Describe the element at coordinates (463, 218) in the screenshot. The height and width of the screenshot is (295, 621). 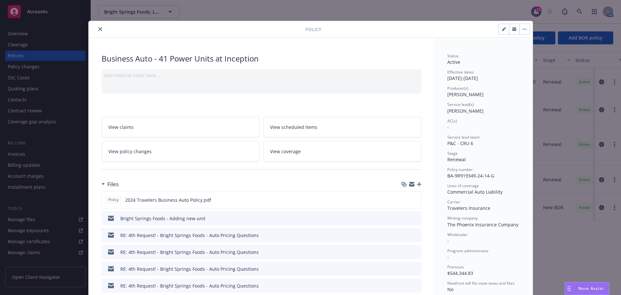
I see `span: Writing company` at that location.